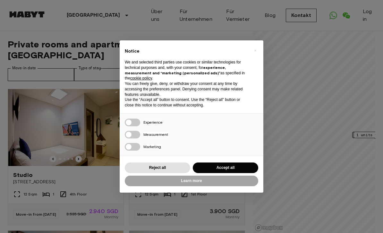 Image resolution: width=383 pixels, height=233 pixels. Describe the element at coordinates (153, 122) in the screenshot. I see `span: Experience` at that location.